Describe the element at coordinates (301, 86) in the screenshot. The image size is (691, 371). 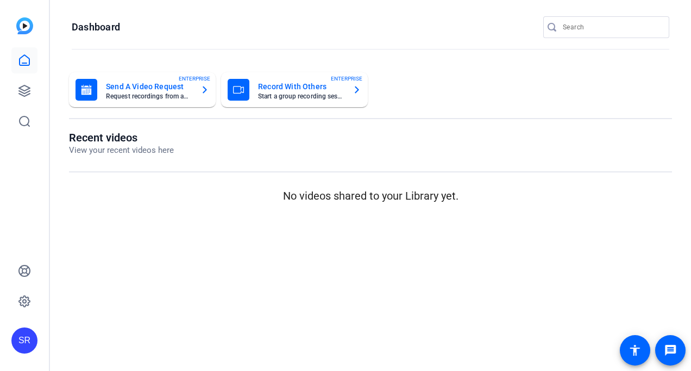
I see `mat-card-title: Record With Others` at that location.